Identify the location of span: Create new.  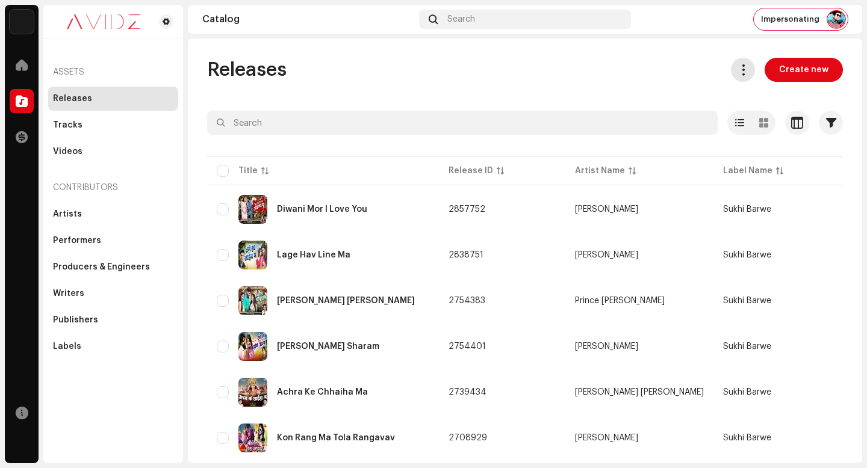
(804, 70).